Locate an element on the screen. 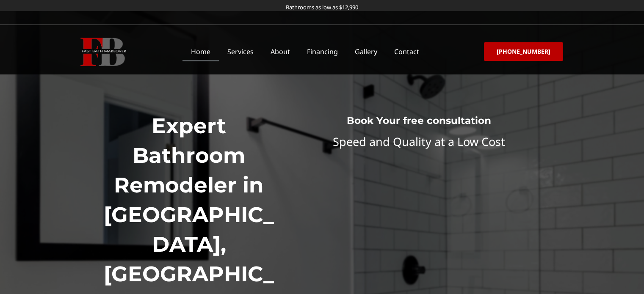 The width and height of the screenshot is (644, 294). a: About is located at coordinates (280, 52).